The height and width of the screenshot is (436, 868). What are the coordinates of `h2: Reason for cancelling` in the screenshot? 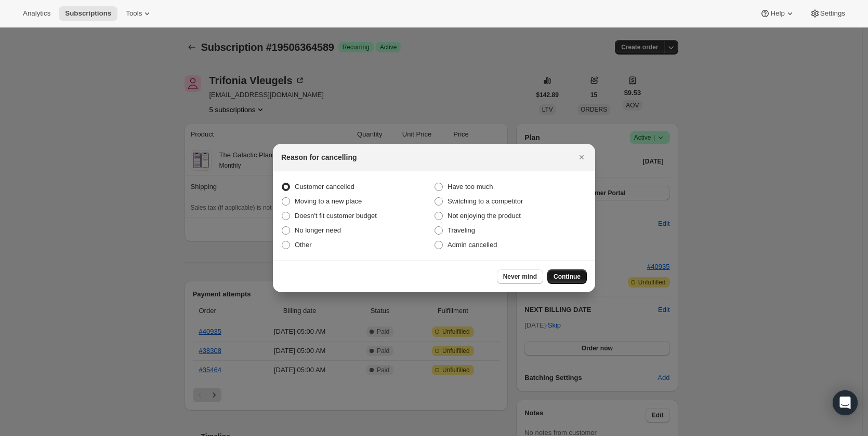 It's located at (319, 157).